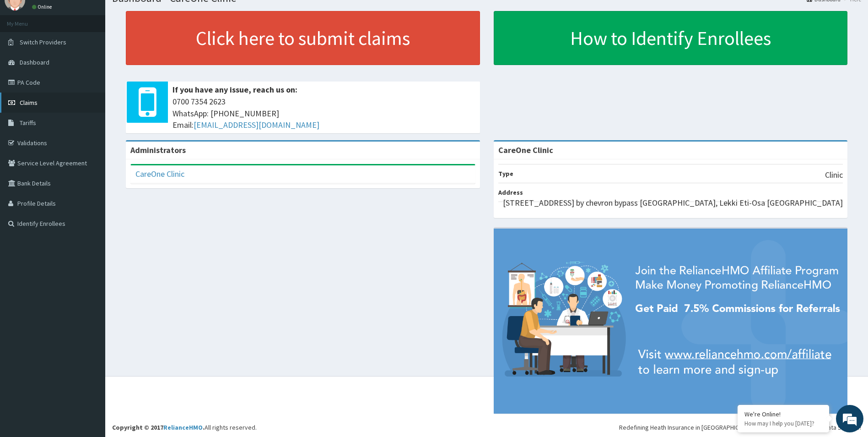 This screenshot has height=437, width=868. Describe the element at coordinates (834, 175) in the screenshot. I see `p: Clinic` at that location.